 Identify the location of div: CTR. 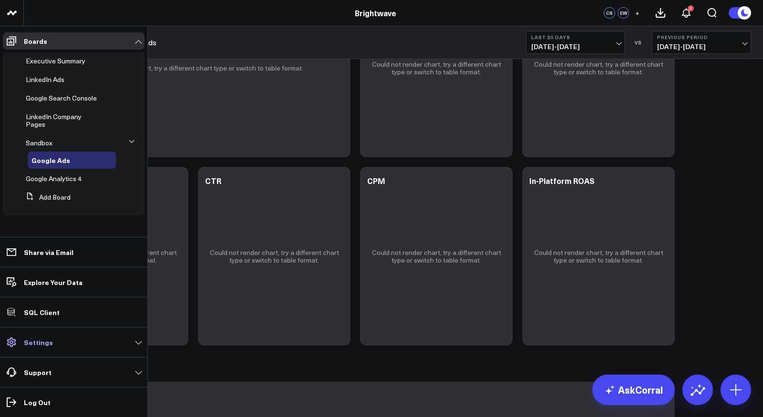
(213, 181).